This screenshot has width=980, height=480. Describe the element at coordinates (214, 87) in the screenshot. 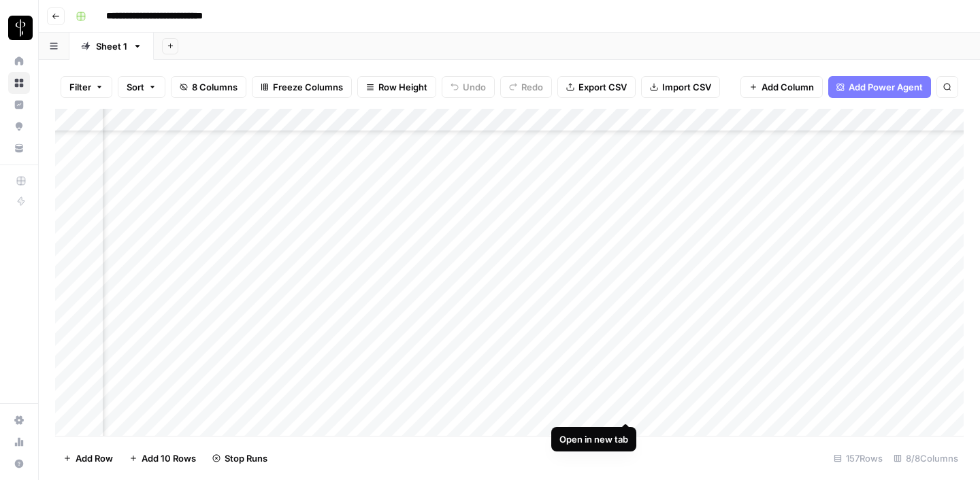

I see `span: 8 Columns` at that location.